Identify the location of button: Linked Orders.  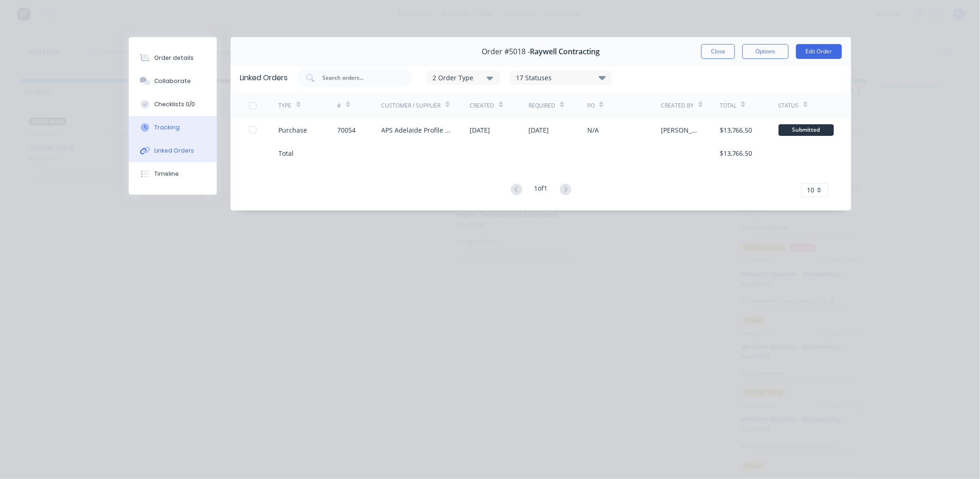
(173, 150).